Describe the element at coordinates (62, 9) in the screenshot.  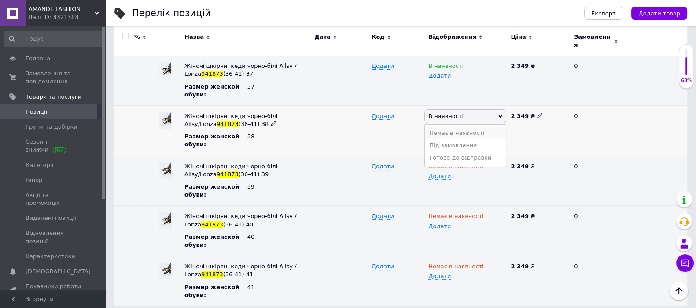
I see `span: AMANDE FASHION` at that location.